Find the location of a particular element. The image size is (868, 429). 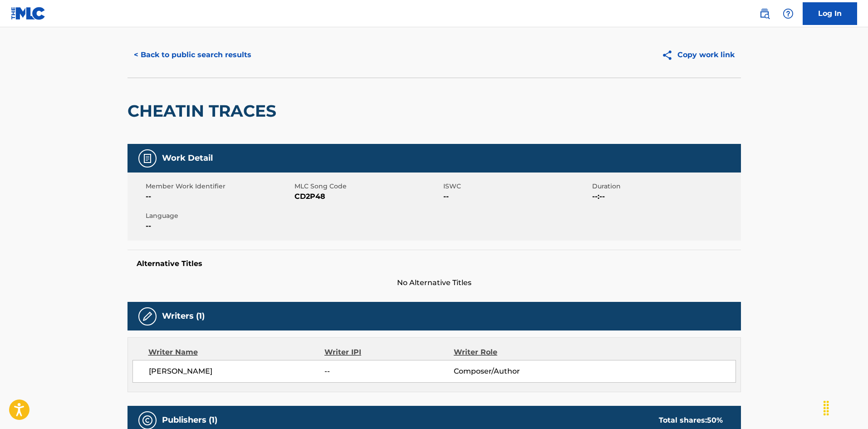

img: MLC Logo is located at coordinates (28, 13).